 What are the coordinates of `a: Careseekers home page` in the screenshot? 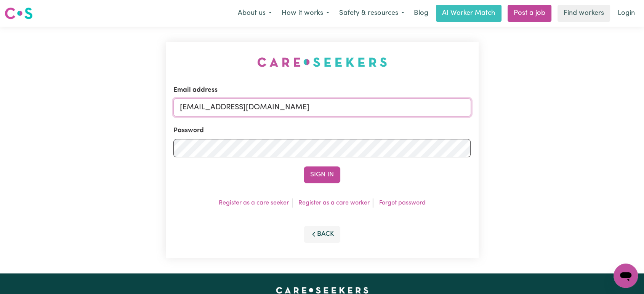 It's located at (322, 290).